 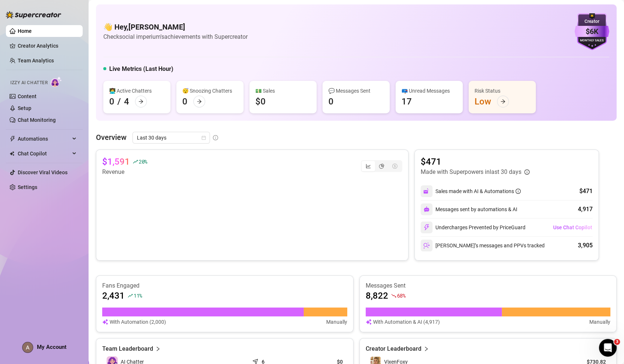 I want to click on span: 68 %, so click(x=402, y=295).